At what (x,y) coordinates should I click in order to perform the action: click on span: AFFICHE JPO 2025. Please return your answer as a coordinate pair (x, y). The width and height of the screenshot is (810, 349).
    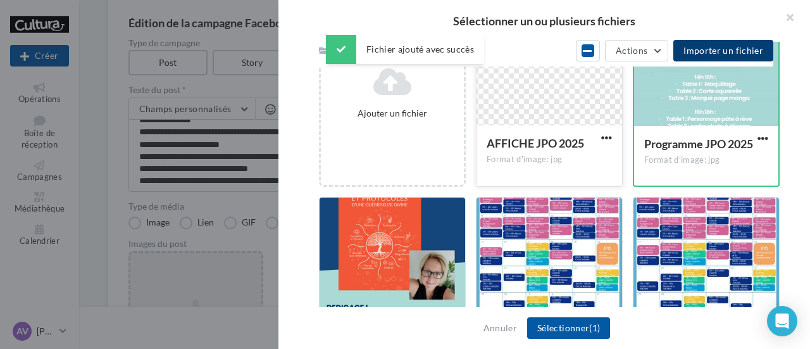
    Looking at the image, I should click on (535, 143).